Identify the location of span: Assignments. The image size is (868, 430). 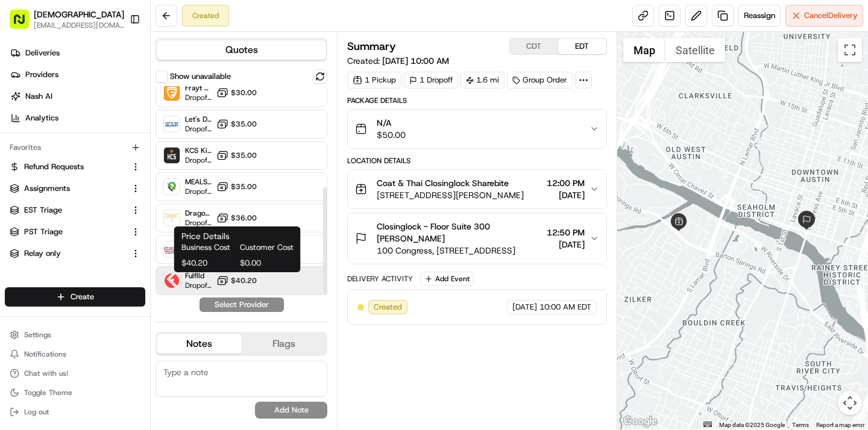
(47, 188).